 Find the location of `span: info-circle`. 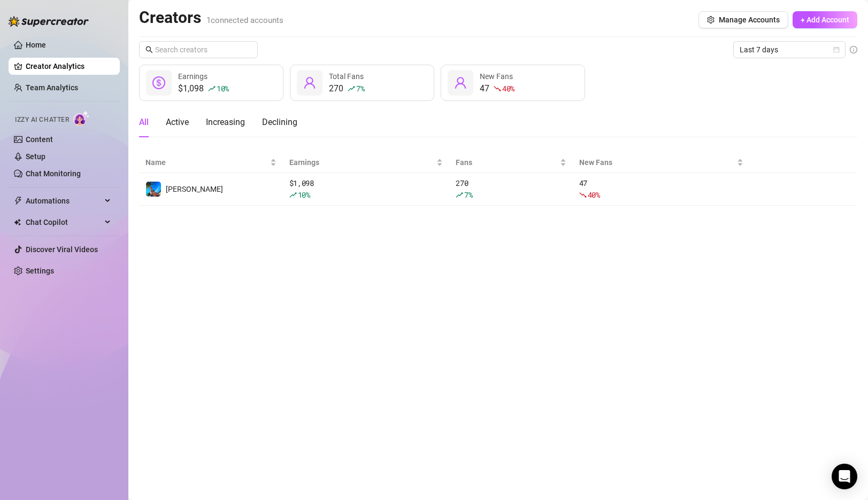

span: info-circle is located at coordinates (854, 50).